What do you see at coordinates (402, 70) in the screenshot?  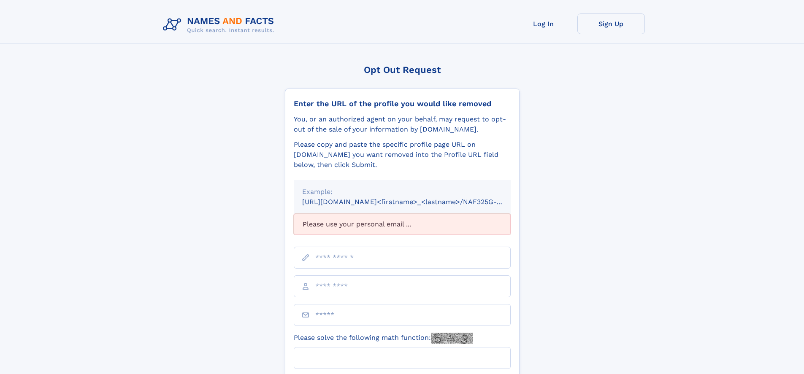 I see `div: Opt Out Request` at bounding box center [402, 70].